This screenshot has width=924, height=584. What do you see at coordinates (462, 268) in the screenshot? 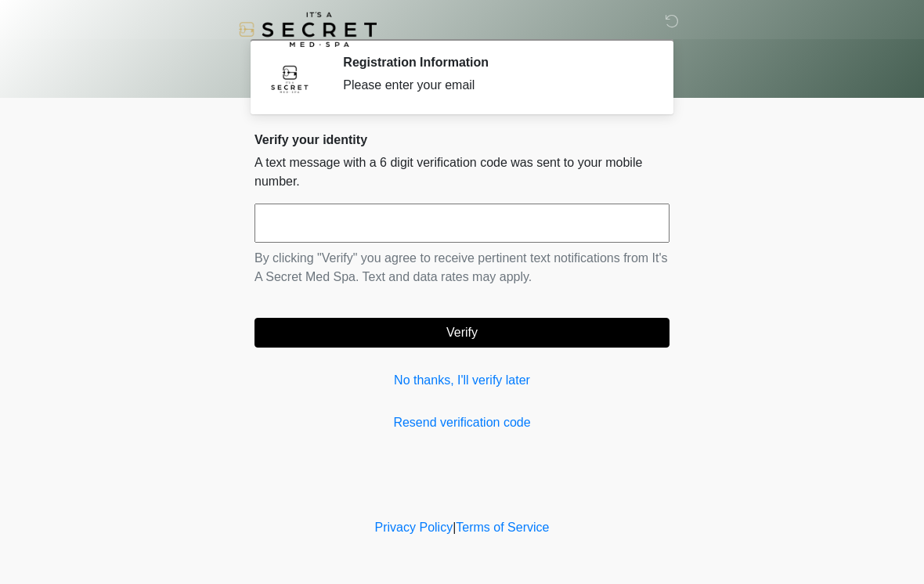
I see `p: By clicking "Verify" you agree to receive pertinent text notifications from It's A Secret Med Spa...` at bounding box center [462, 268].